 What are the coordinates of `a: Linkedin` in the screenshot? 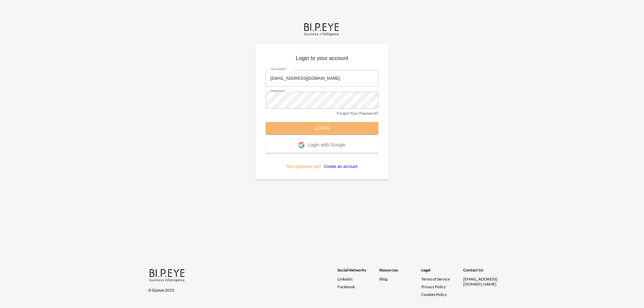 It's located at (358, 279).